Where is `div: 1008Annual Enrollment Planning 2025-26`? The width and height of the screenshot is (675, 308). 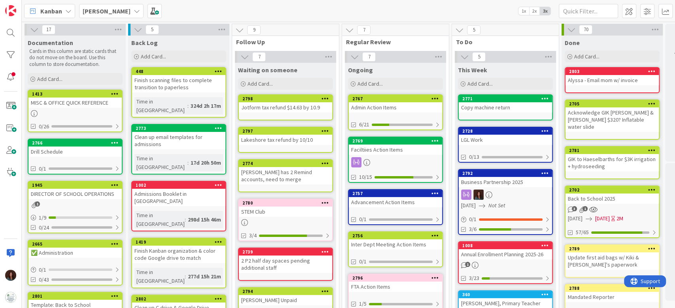
div: 1008Annual Enrollment Planning 2025-26 is located at coordinates (505, 251).